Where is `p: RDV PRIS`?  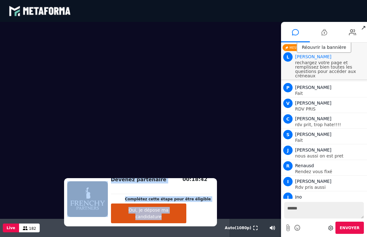 p: RDV PRIS is located at coordinates (330, 109).